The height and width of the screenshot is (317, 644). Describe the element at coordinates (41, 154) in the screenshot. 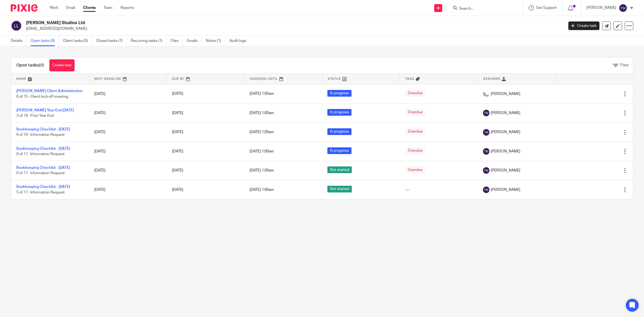

I see `span: 8 of 11 · Information Request` at that location.